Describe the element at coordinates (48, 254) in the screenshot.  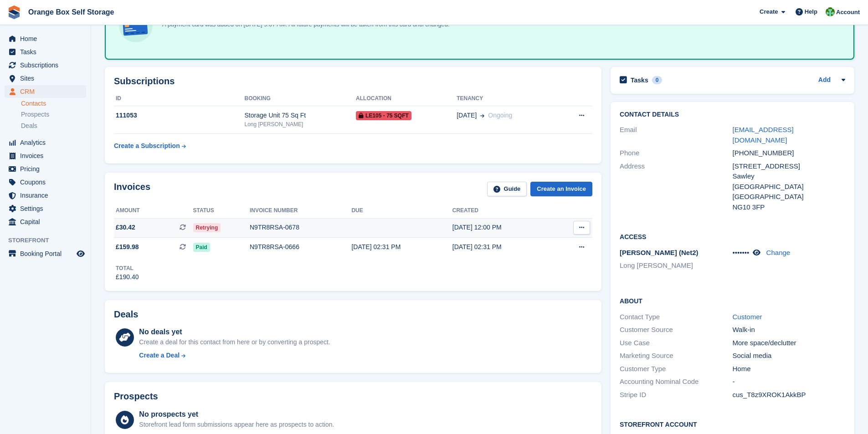
I see `span: Booking Portal` at that location.